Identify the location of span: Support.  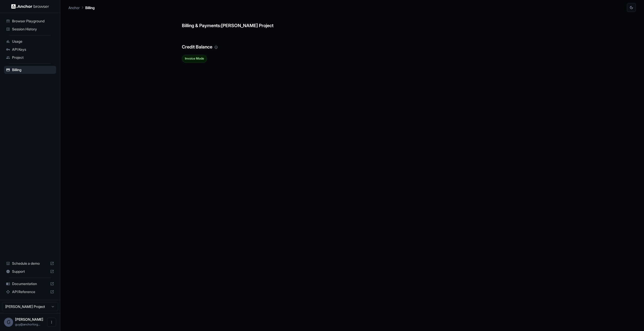
(30, 272).